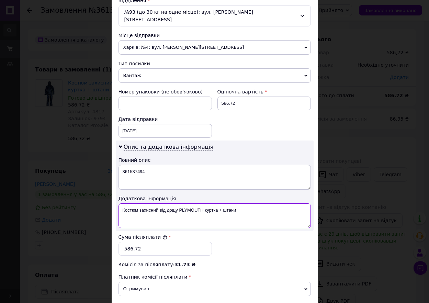 The width and height of the screenshot is (429, 303). What do you see at coordinates (215, 160) in the screenshot?
I see `div: Повний опис` at bounding box center [215, 160].